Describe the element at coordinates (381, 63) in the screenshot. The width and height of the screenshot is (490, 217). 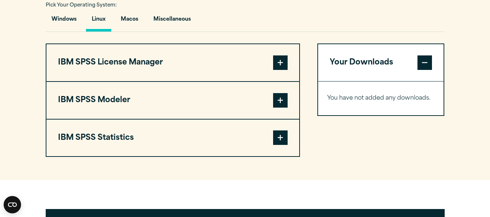
I see `button: Your Downloads` at that location.